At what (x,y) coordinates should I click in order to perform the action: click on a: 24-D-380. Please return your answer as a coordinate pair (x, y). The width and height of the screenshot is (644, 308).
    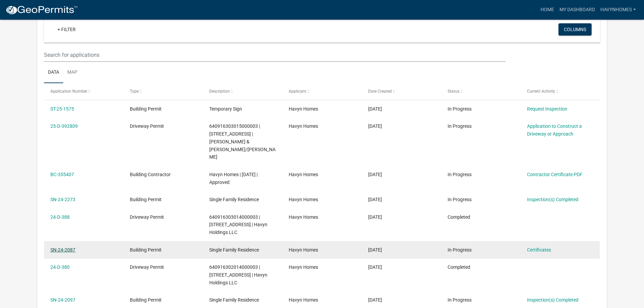
    Looking at the image, I should click on (60, 267).